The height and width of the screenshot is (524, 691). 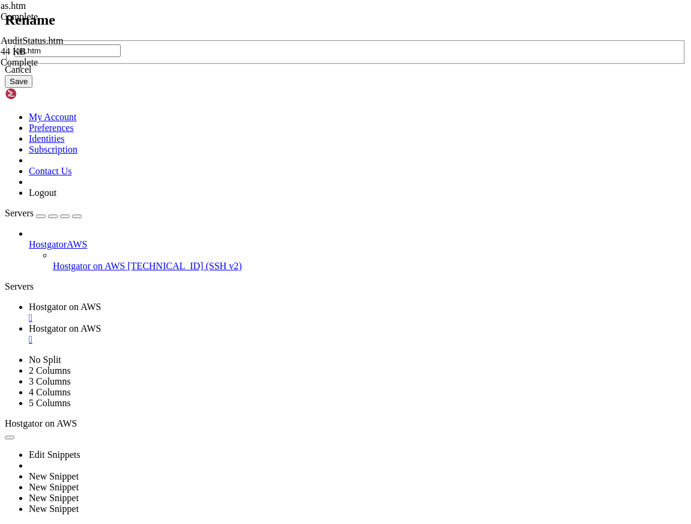 What do you see at coordinates (118, 50) in the screenshot?
I see `span: [ip-172-31-44-17.us-west-2.compute.internal:~]>` at bounding box center [118, 50].